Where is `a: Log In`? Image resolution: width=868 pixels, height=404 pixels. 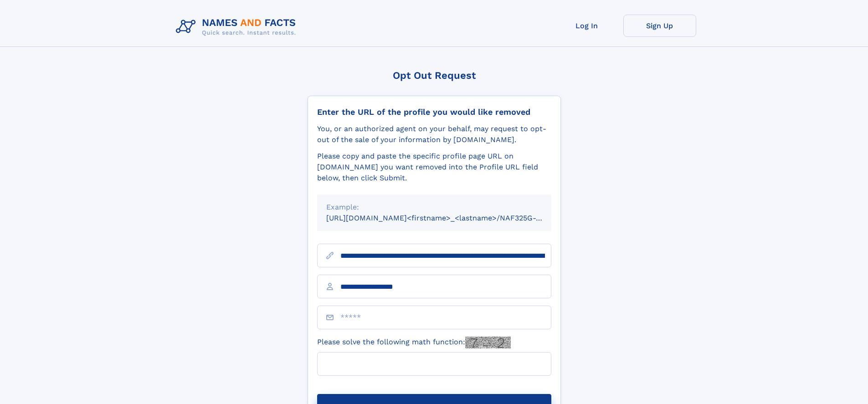
a: Log In is located at coordinates (587, 25).